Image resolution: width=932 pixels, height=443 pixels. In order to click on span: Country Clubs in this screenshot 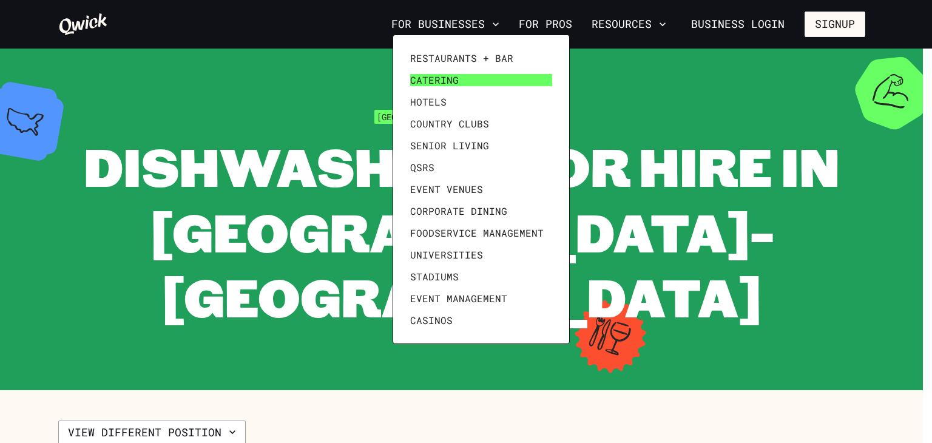, I will do `click(450, 124)`.